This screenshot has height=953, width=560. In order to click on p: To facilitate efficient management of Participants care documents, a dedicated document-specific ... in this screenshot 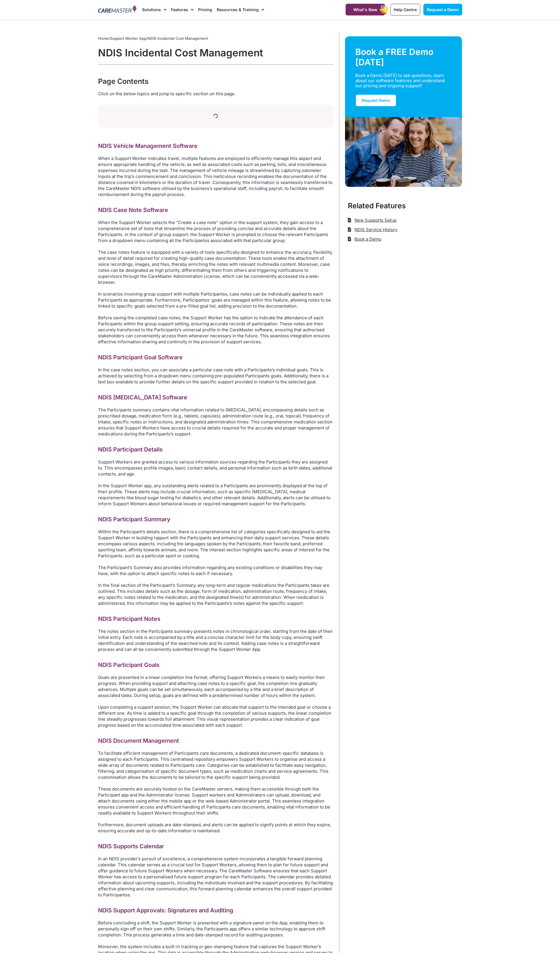, I will do `click(216, 765)`.